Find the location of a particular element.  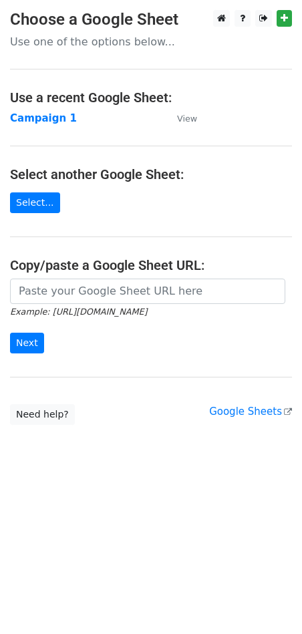

input: Paste your Google Sheet URL here is located at coordinates (148, 291).